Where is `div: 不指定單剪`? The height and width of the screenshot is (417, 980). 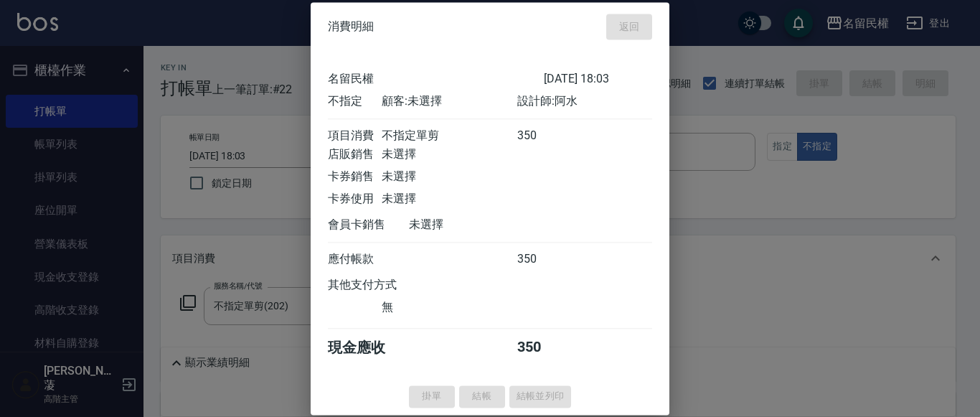
div: 不指定單剪 is located at coordinates (449, 136).